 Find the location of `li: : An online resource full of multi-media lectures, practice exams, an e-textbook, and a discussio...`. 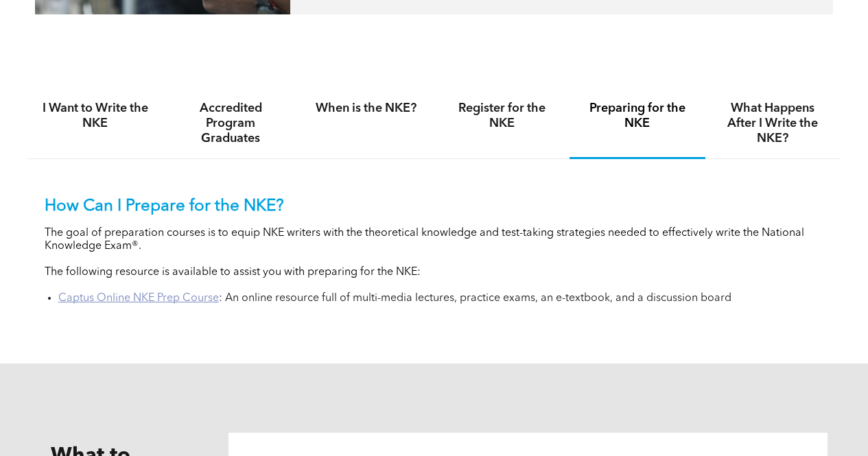

li: : An online resource full of multi-media lectures, practice exams, an e-textbook, and a discussio... is located at coordinates (440, 298).